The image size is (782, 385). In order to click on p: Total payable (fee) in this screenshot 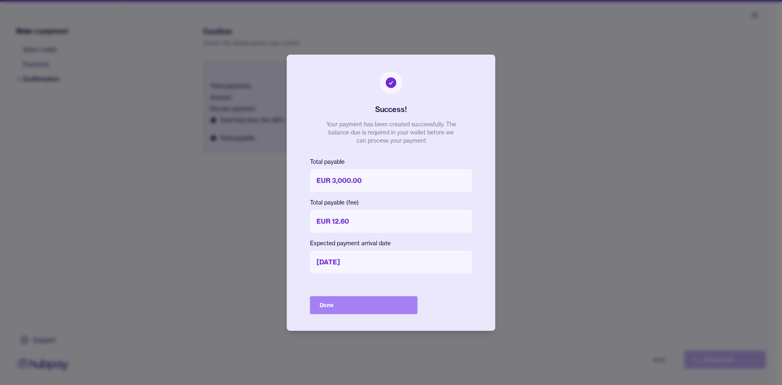, I will do `click(391, 202)`.